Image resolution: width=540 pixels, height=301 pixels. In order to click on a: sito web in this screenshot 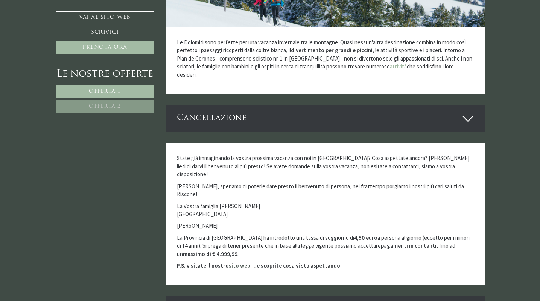, I will do `click(239, 266)`.